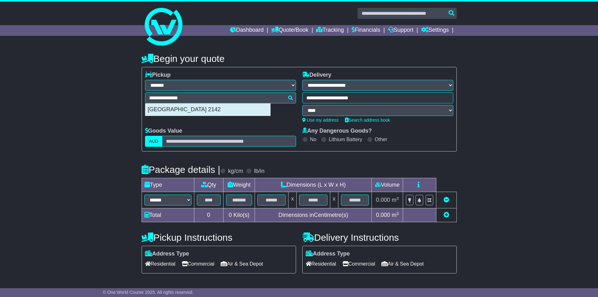 The height and width of the screenshot is (297, 598). What do you see at coordinates (221, 98) in the screenshot?
I see `typeahead: Please provide city` at bounding box center [221, 98].